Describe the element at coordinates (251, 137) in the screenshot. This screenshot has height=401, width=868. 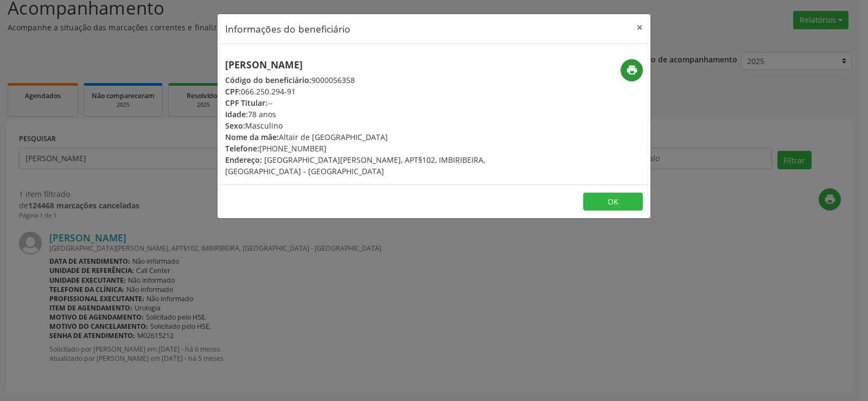
I see `span: Nome da mãe:` at that location.